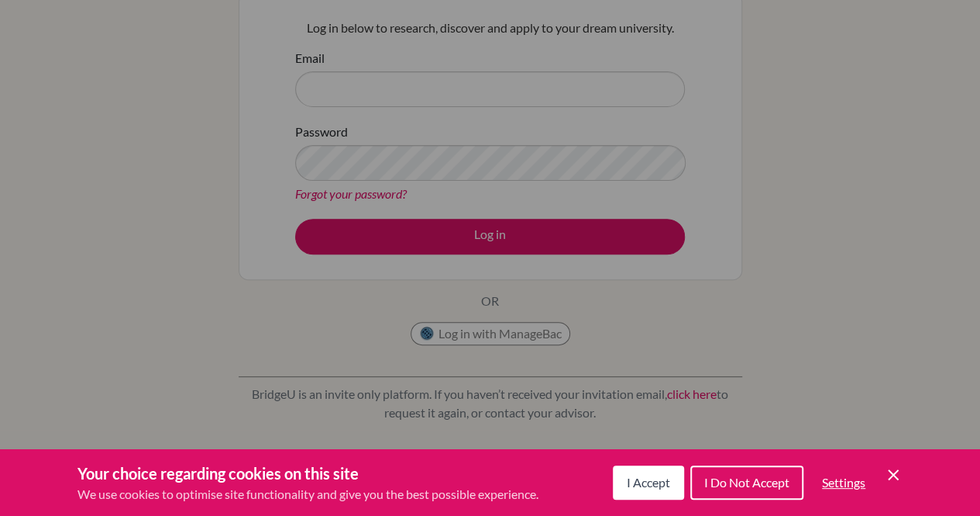 Image resolution: width=980 pixels, height=516 pixels. What do you see at coordinates (746, 481) in the screenshot?
I see `span: I Do Not Accept` at bounding box center [746, 481].